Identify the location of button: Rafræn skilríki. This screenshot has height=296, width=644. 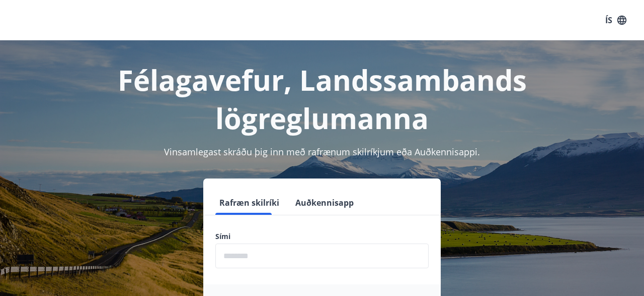
(249, 203).